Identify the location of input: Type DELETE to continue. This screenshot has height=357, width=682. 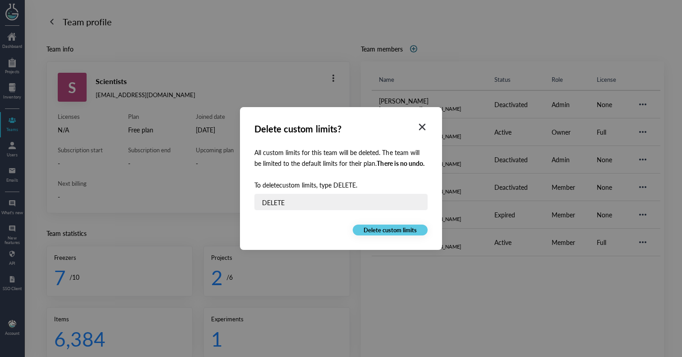
(341, 202).